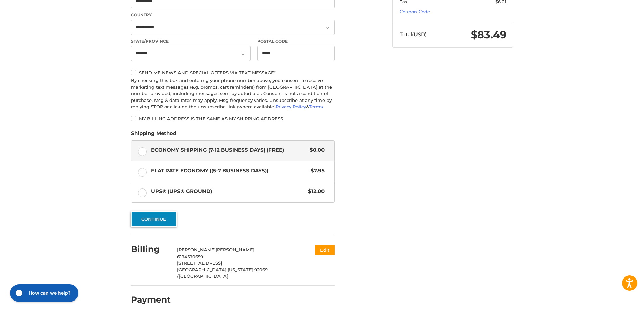  I want to click on span: Economy Shipping (7-12 Business Days) (Free), so click(229, 150).